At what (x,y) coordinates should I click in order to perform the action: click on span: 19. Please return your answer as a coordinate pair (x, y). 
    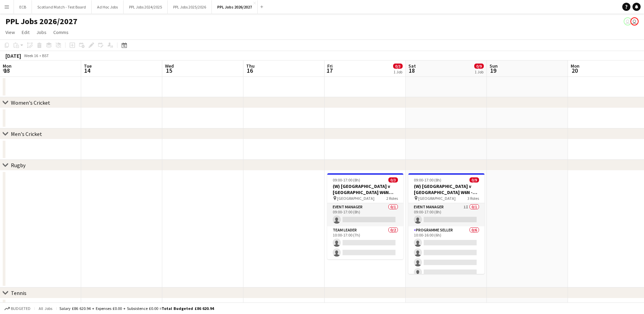
    Looking at the image, I should click on (493, 70).